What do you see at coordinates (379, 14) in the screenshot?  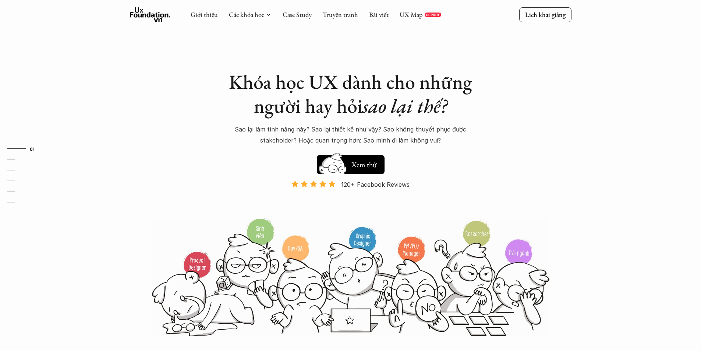 I see `a: Bài viết` at bounding box center [379, 14].